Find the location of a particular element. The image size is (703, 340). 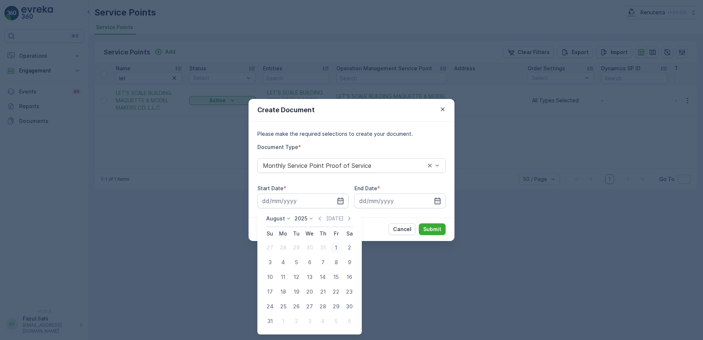

div: 24 is located at coordinates (270, 306).